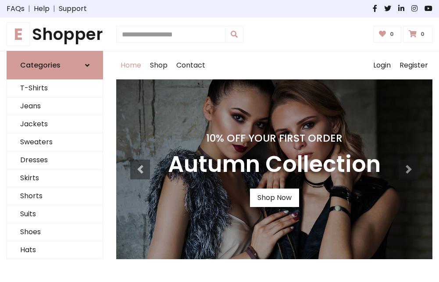 The image size is (439, 282). Describe the element at coordinates (55, 250) in the screenshot. I see `a: Hats` at that location.